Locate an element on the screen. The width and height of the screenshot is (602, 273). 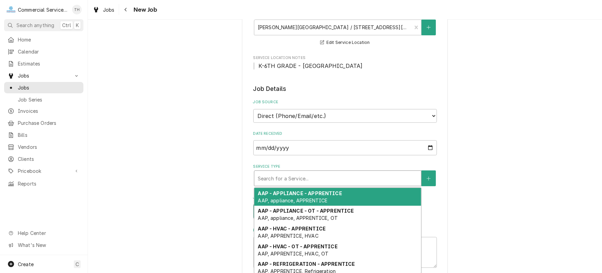
div: Date Received is located at coordinates (345, 143).